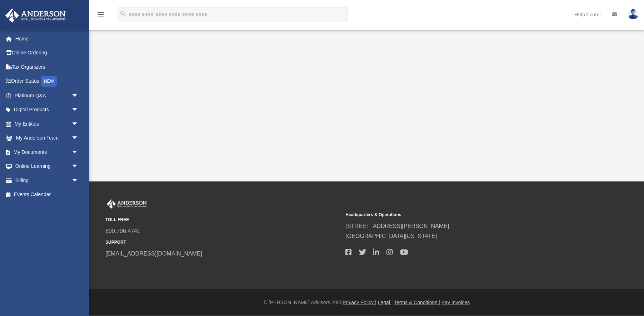 This screenshot has width=644, height=316. What do you see at coordinates (48, 38) in the screenshot?
I see `a: Home` at bounding box center [48, 38].